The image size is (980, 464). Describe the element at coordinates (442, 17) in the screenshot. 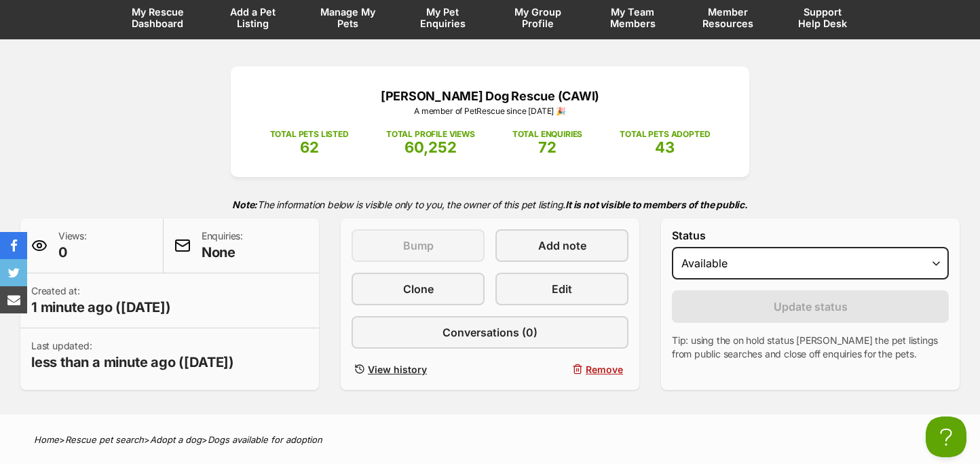

I see `span: My Pet Enquiries` at that location.